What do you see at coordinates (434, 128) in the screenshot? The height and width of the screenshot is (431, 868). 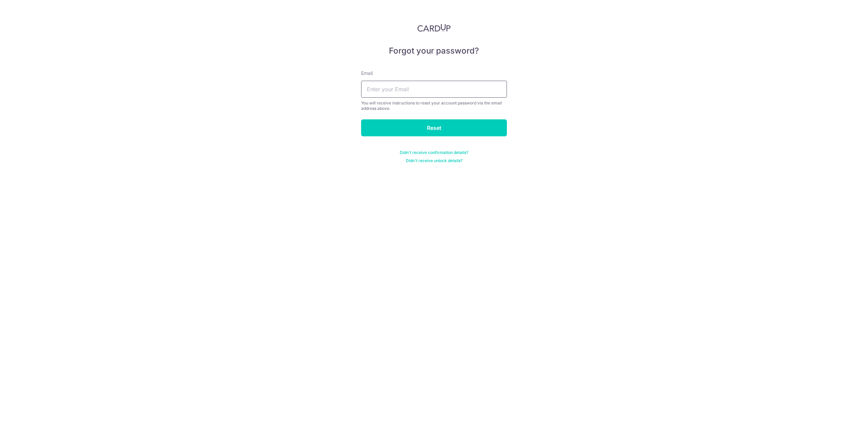 I see `input: Reset` at bounding box center [434, 128].